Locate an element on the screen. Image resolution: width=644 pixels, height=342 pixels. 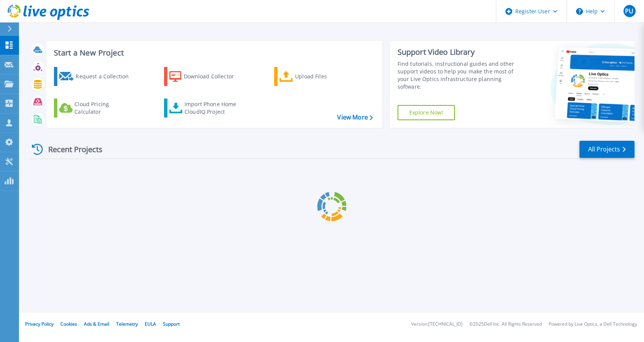
div: Request a Collection is located at coordinates (106, 77).